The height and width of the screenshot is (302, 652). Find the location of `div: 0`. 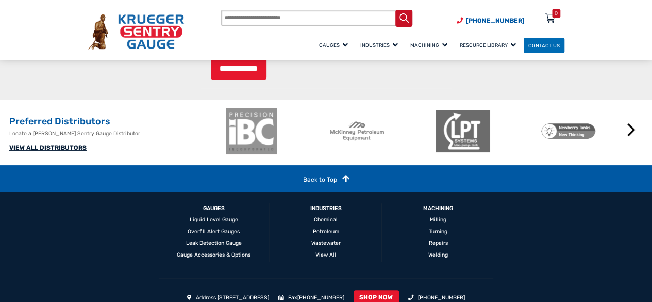

div: 0 is located at coordinates (556, 13).